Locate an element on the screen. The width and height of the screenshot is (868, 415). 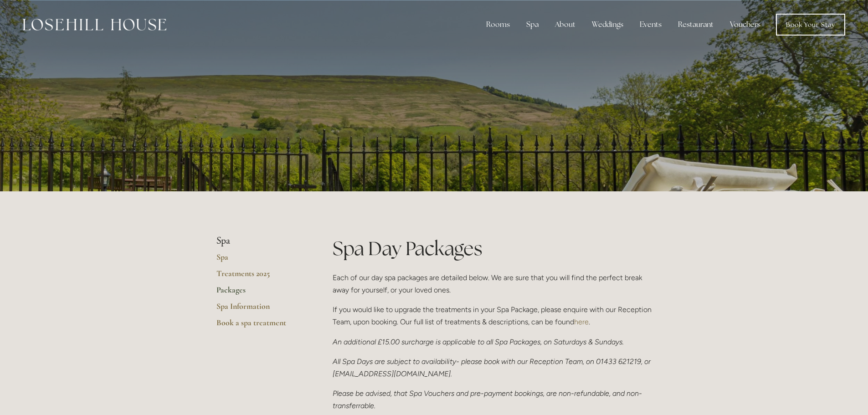
a: Spa is located at coordinates (260, 260).